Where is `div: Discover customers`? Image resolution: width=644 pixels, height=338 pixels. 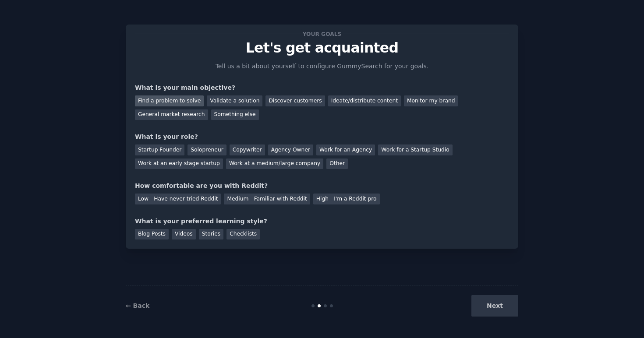
div: Discover customers is located at coordinates (295, 101).